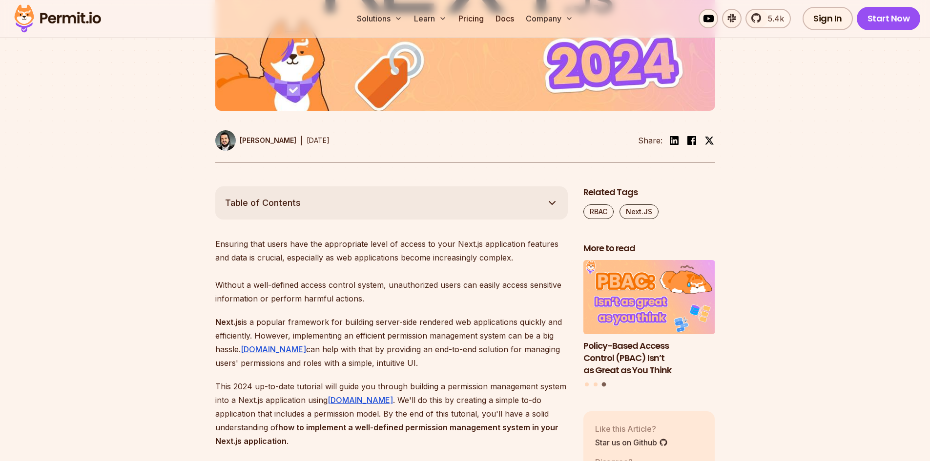 The width and height of the screenshot is (930, 461). Describe the element at coordinates (379, 19) in the screenshot. I see `button: Solutions` at that location.